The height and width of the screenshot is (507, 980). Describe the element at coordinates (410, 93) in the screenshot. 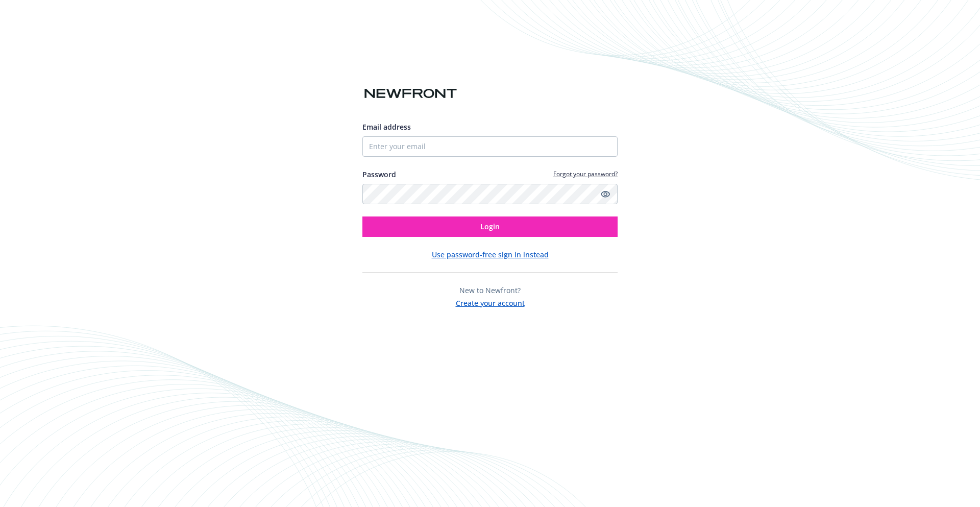

I see `img: Newfront logo` at that location.